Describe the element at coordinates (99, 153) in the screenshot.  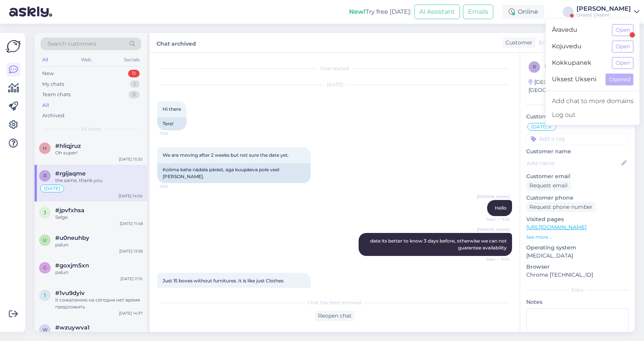
I see `div: Oh super!` at that location.